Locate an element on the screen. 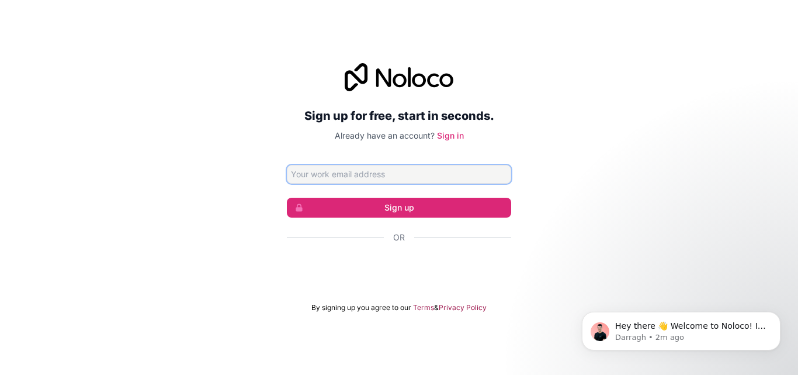 The width and height of the screenshot is (798, 375). a: Privacy Policy is located at coordinates (463, 307).